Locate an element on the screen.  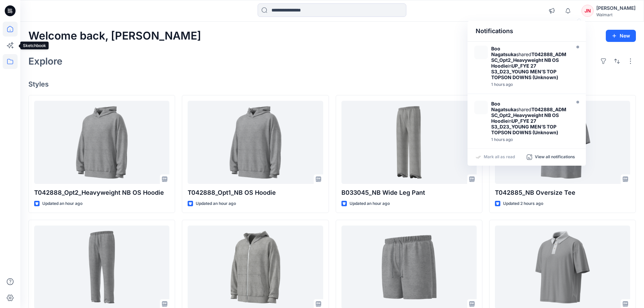
div: Monday, September 22, 2025 12:44 is located at coordinates (530, 85).